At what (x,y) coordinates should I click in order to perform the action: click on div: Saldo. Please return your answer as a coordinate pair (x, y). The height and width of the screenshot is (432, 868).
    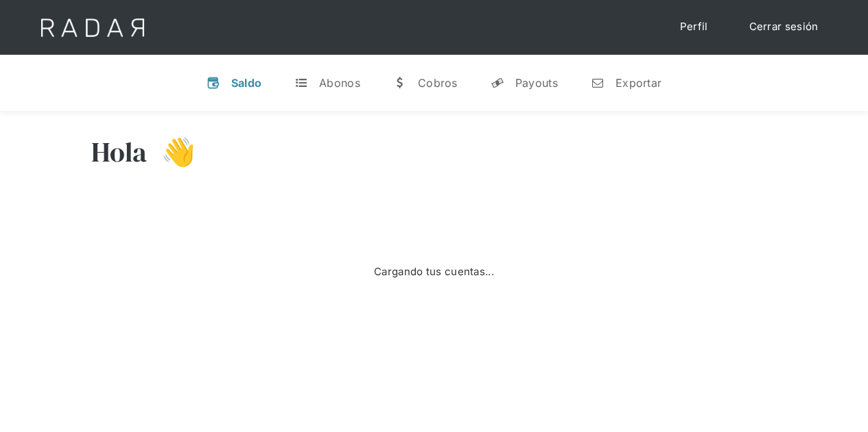
    Looking at the image, I should click on (247, 83).